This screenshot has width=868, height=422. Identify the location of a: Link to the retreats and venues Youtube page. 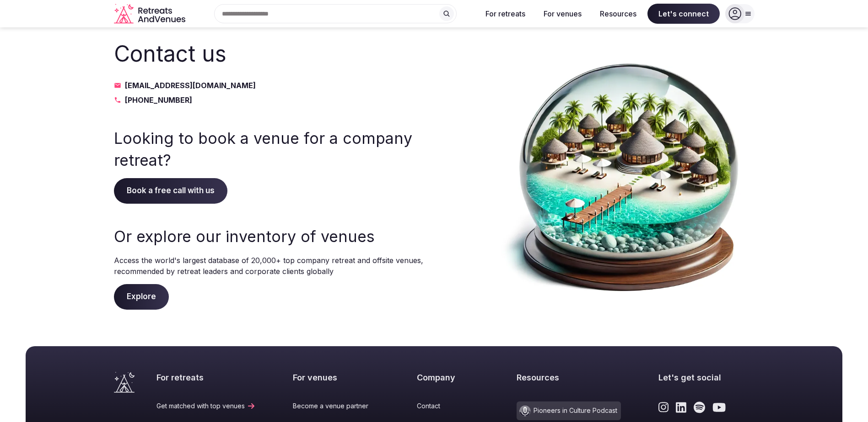
(718, 407).